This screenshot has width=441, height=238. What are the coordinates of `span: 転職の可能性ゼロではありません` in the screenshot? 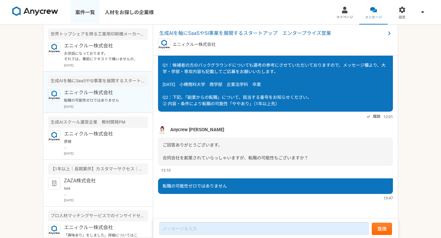 It's located at (195, 186).